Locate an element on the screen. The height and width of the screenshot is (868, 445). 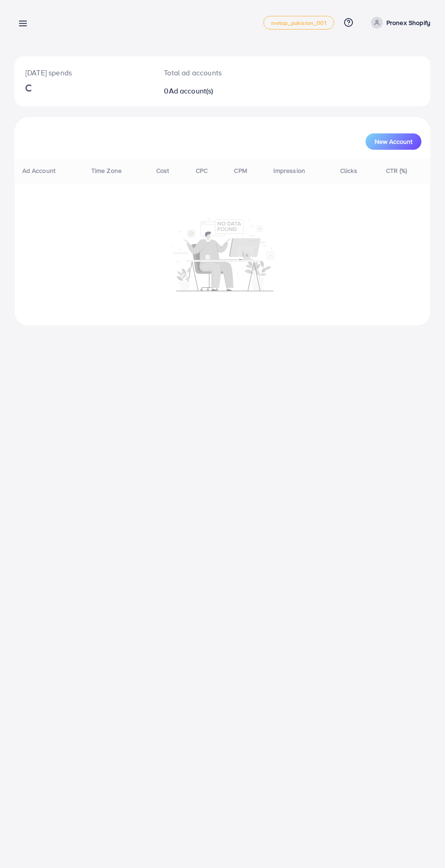
a: Pronex Shopify is located at coordinates (398, 23).